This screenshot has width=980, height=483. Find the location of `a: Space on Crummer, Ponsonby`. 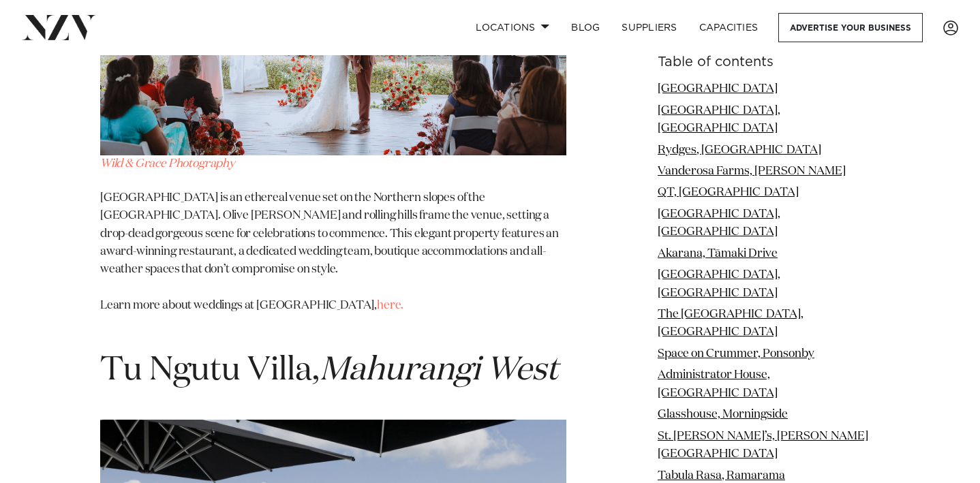

a: Space on Crummer, Ponsonby is located at coordinates (736, 354).